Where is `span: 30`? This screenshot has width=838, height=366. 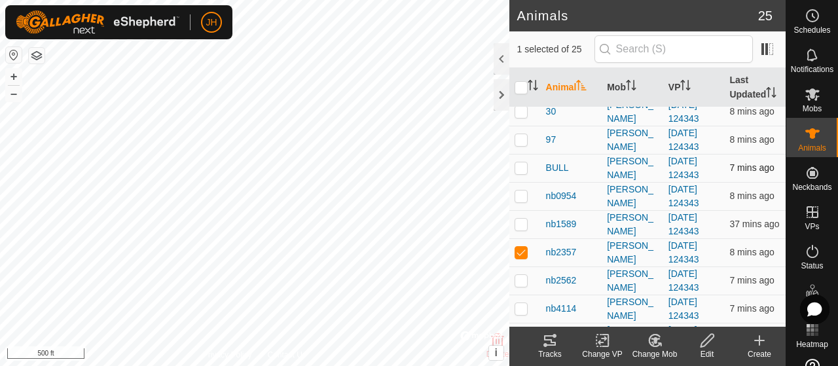 span: 30 is located at coordinates (551, 111).